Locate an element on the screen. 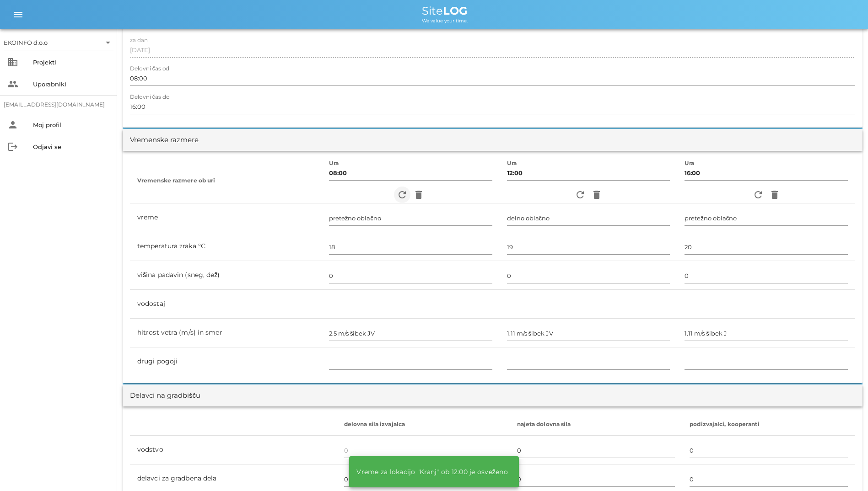 The width and height of the screenshot is (868, 491). div: Vreme za lokacijo "Kranj" ob 12:00 je osveženo is located at coordinates (432, 472).